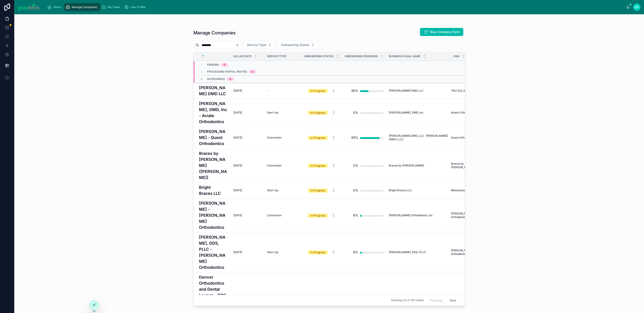  What do you see at coordinates (445, 32) in the screenshot?
I see `span: New Company Form` at bounding box center [445, 32].